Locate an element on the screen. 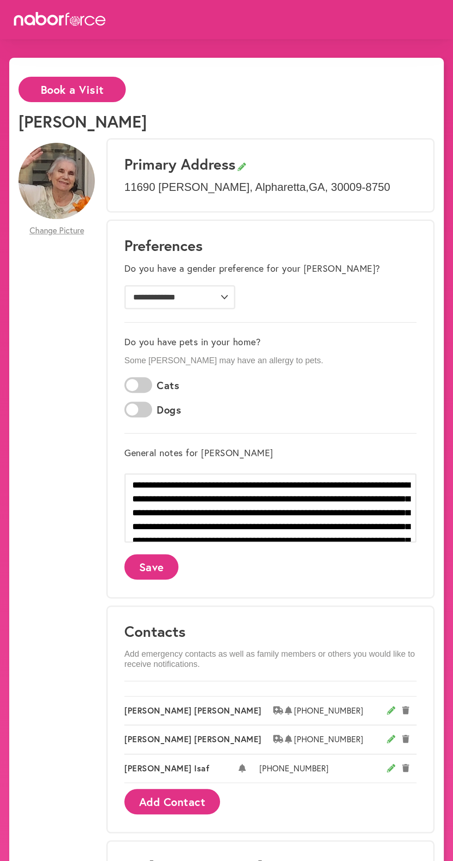 The height and width of the screenshot is (861, 453). label: Do you have pets in your home? is located at coordinates (192, 342).